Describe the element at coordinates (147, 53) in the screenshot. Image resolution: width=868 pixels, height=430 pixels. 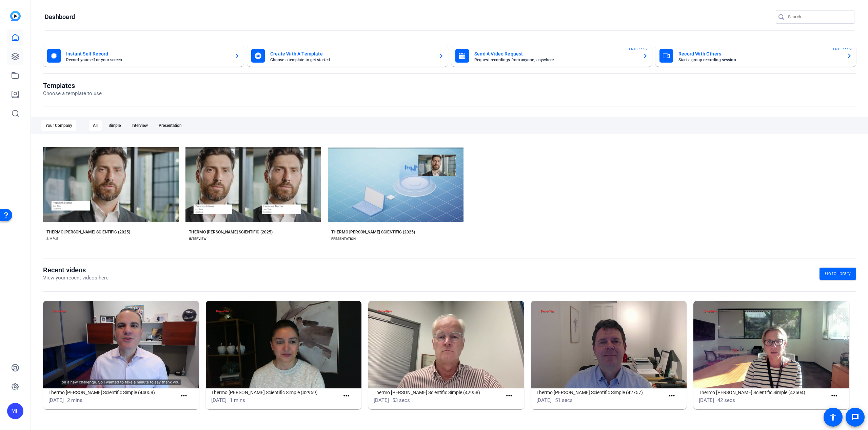
I see `mat-card-title: Instant Self Record` at that location.